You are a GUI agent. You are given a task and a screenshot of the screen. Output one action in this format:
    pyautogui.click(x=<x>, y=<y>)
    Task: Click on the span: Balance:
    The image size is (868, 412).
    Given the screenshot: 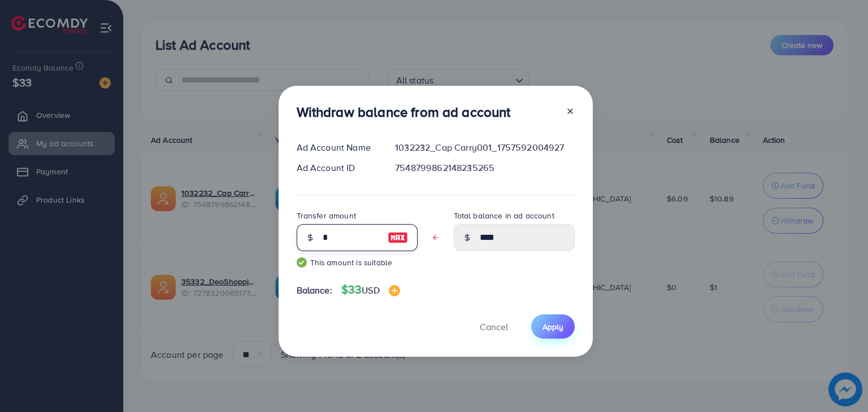 What is the action you would take?
    pyautogui.click(x=314, y=290)
    